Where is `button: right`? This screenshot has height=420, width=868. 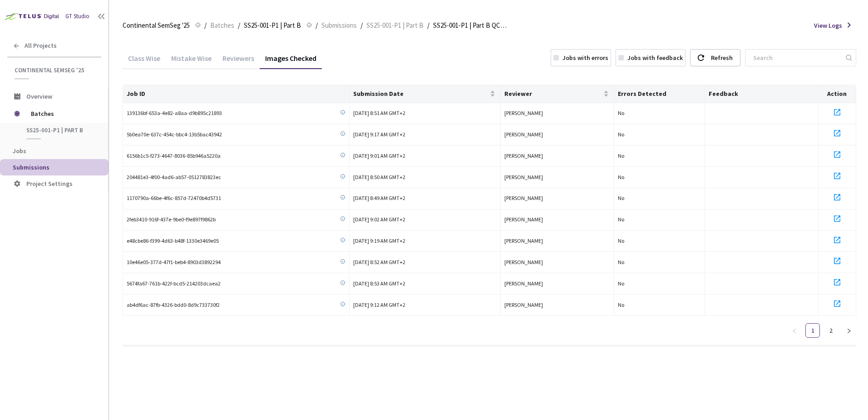 button: right is located at coordinates (849, 330).